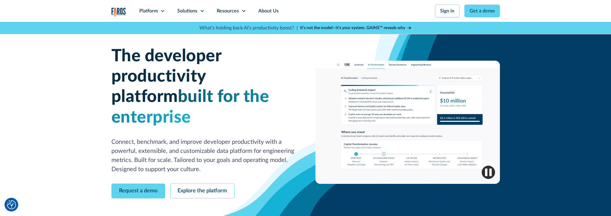 The width and height of the screenshot is (611, 216). What do you see at coordinates (204, 87) in the screenshot?
I see `h1: The developer productivity platform` at bounding box center [204, 87].